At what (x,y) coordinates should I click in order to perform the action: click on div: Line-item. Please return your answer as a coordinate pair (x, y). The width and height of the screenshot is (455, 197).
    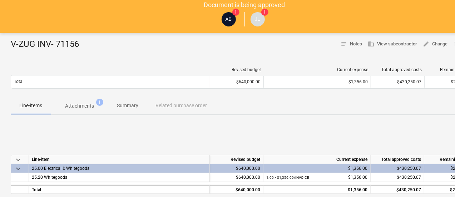
    Looking at the image, I should click on (119, 160).